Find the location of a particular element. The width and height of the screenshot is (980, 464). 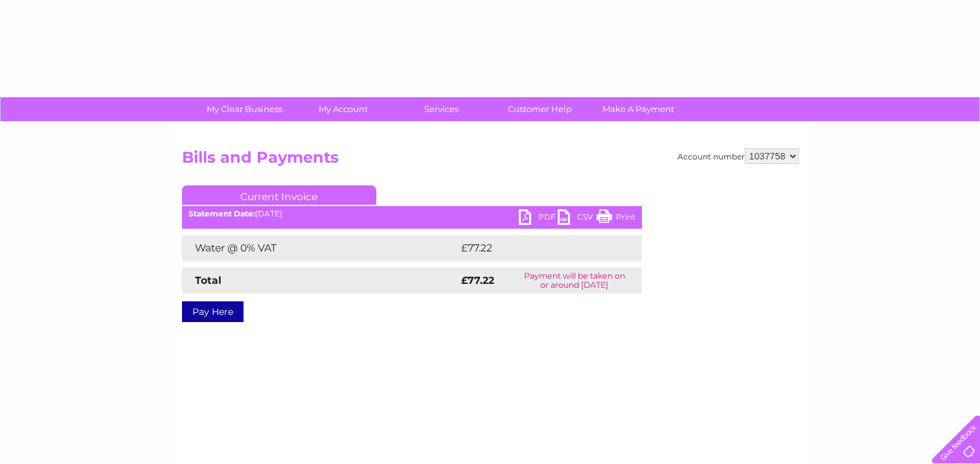

a: Make A Payment is located at coordinates (638, 109).